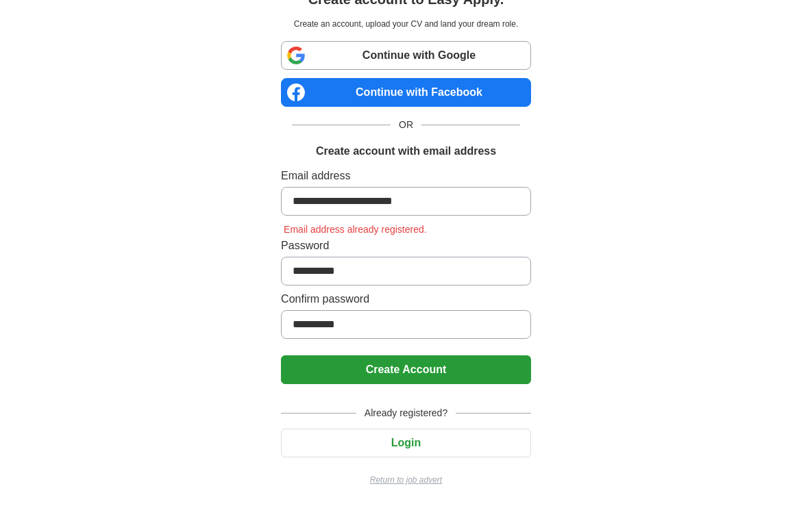  I want to click on span: Already registered?, so click(406, 413).